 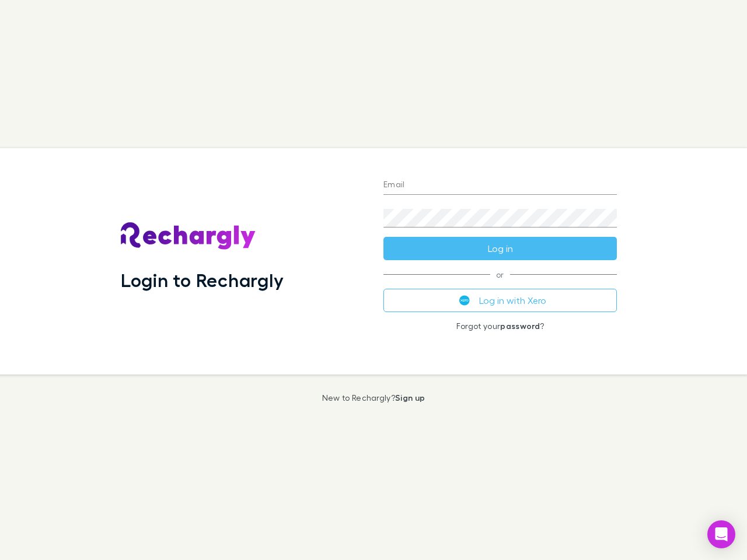 What do you see at coordinates (409, 397) in the screenshot?
I see `a: Sign up` at bounding box center [409, 397].